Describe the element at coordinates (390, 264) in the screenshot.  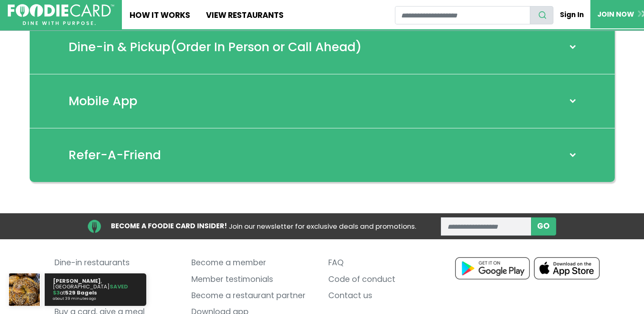
I see `a: FAQ` at that location.